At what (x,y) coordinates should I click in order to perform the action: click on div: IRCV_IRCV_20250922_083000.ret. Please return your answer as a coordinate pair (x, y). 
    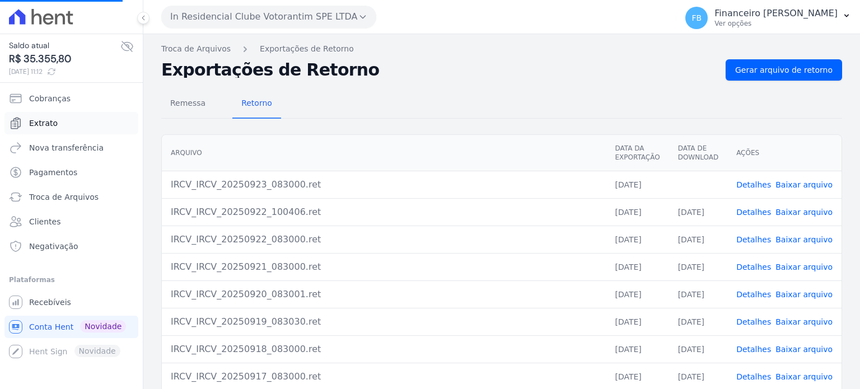
    Looking at the image, I should click on (383, 240).